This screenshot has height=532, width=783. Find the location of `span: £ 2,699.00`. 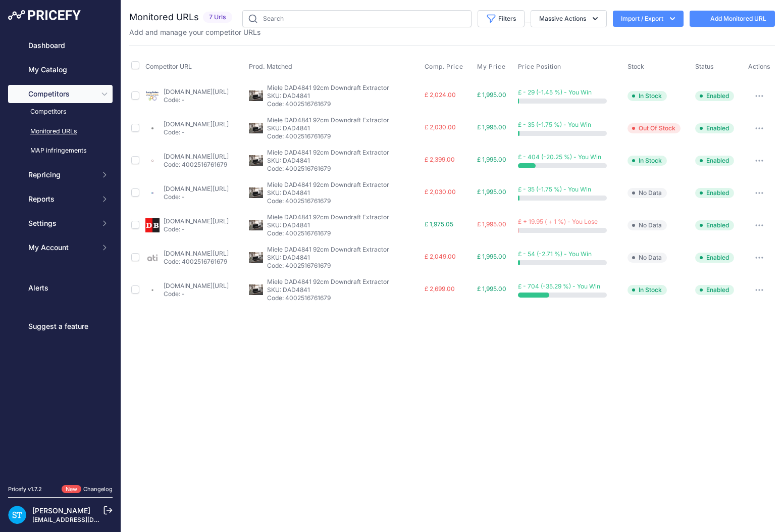

span: £ 2,699.00 is located at coordinates (440, 289).